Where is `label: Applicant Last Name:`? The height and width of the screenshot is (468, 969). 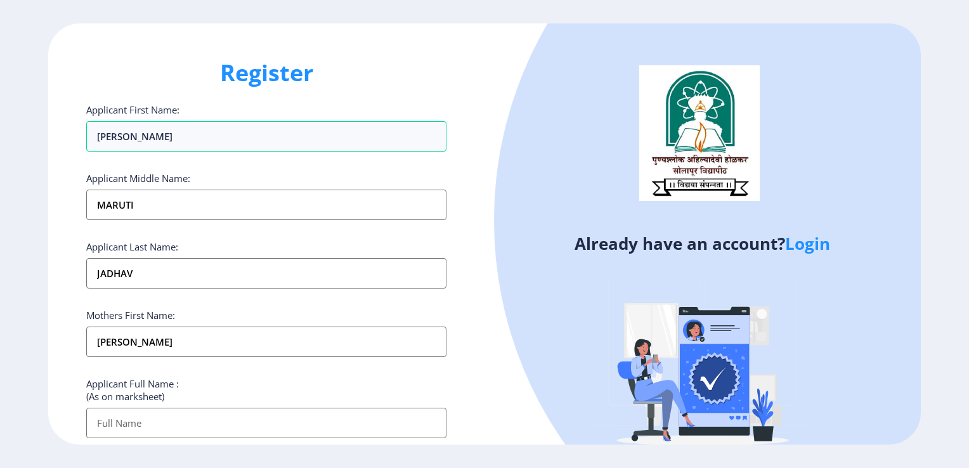
label: Applicant Last Name: is located at coordinates (132, 247).